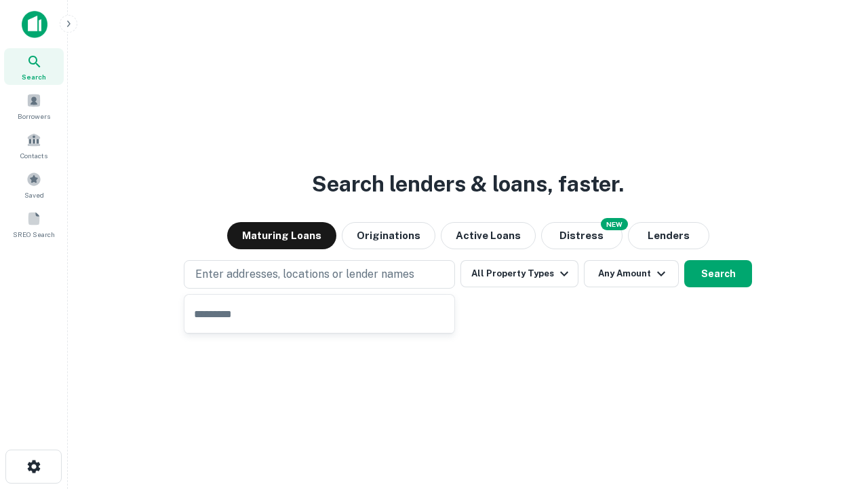 The height and width of the screenshot is (489, 868). What do you see at coordinates (34, 234) in the screenshot?
I see `span: SREO Search` at bounding box center [34, 234].